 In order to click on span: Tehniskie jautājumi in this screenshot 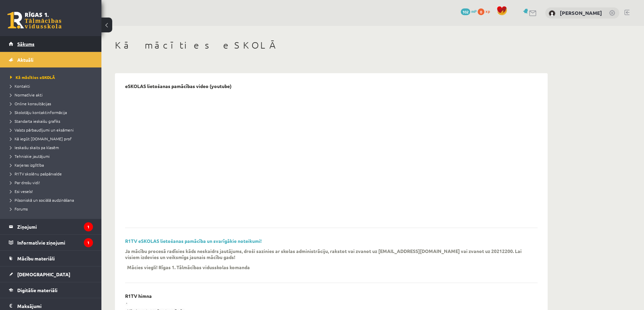, I will do `click(29, 156)`.